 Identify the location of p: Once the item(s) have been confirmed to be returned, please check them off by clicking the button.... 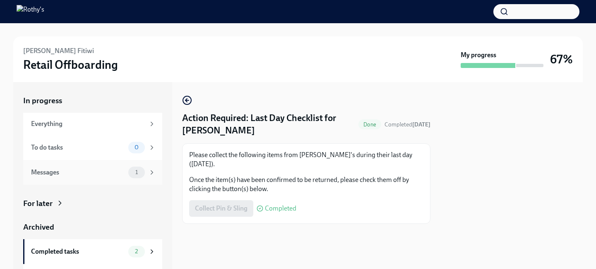
(306, 184).